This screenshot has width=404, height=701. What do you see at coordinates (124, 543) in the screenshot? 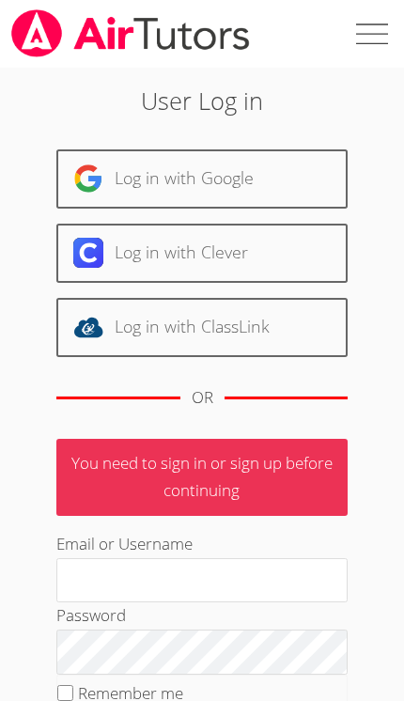
I see `label: Email or Username` at bounding box center [124, 543].